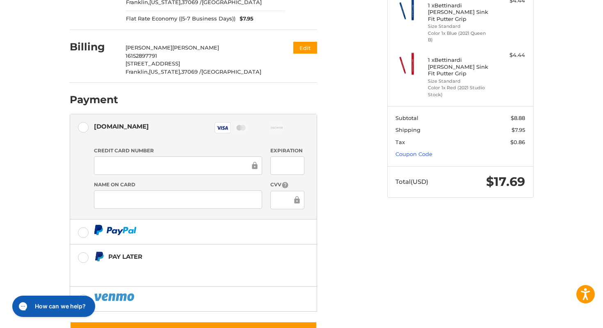 The image size is (603, 328). What do you see at coordinates (186, 257) in the screenshot?
I see `div: Pay Later` at bounding box center [186, 257].